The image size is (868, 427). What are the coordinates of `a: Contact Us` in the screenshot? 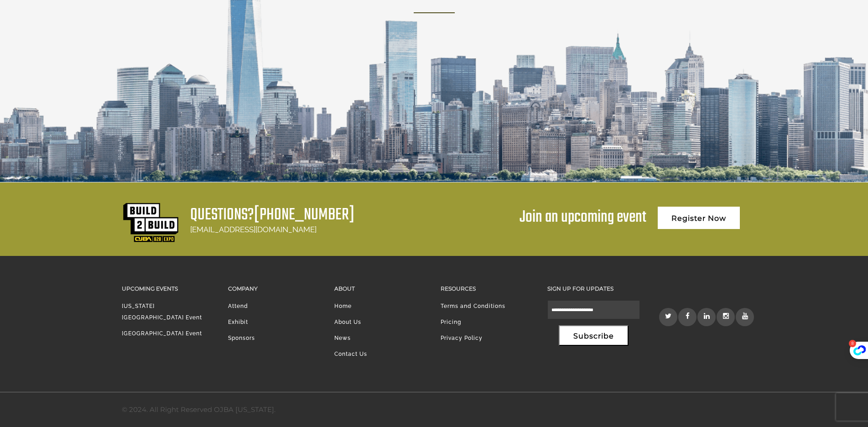 It's located at (351, 354).